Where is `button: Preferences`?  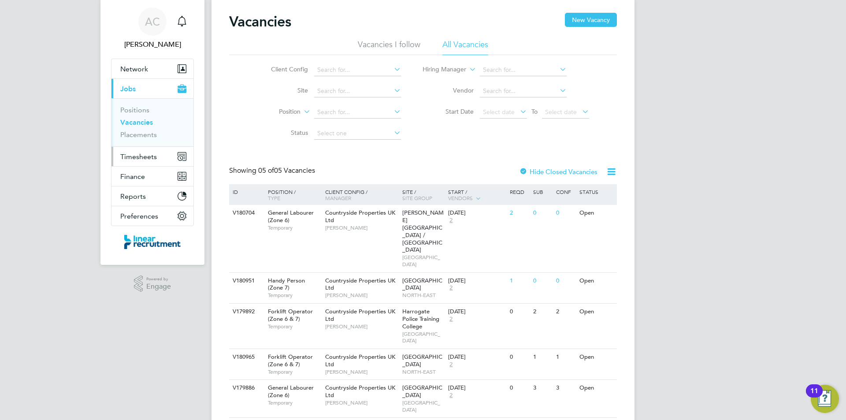
button: Preferences is located at coordinates (152, 216).